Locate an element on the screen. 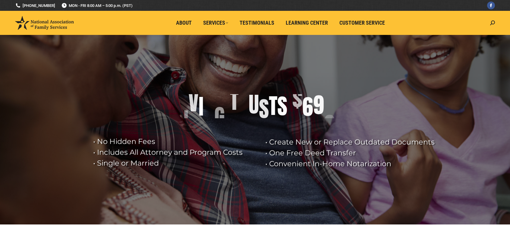  div: L is located at coordinates (179, 83).